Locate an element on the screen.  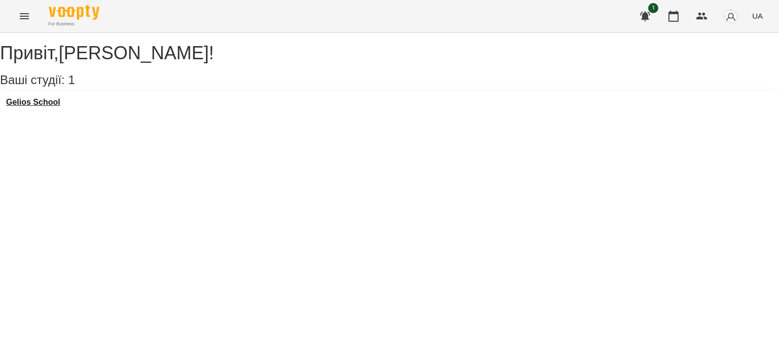
span: UA is located at coordinates (757, 16).